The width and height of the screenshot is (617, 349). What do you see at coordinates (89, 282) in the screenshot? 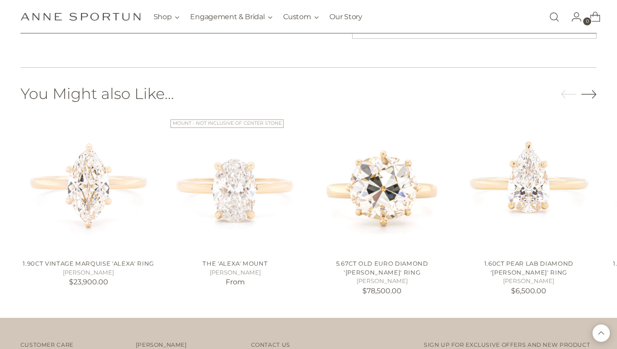
I see `span: $23,900.00` at bounding box center [89, 282].